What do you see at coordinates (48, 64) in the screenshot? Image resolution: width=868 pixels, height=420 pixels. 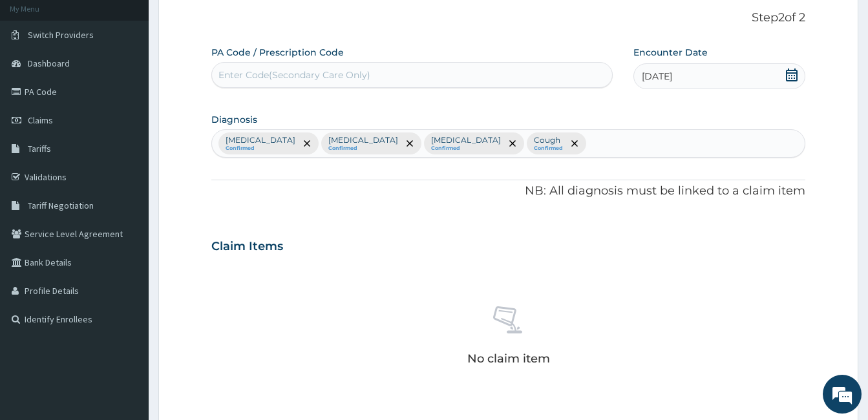 I see `span: Dashboard` at bounding box center [48, 64].